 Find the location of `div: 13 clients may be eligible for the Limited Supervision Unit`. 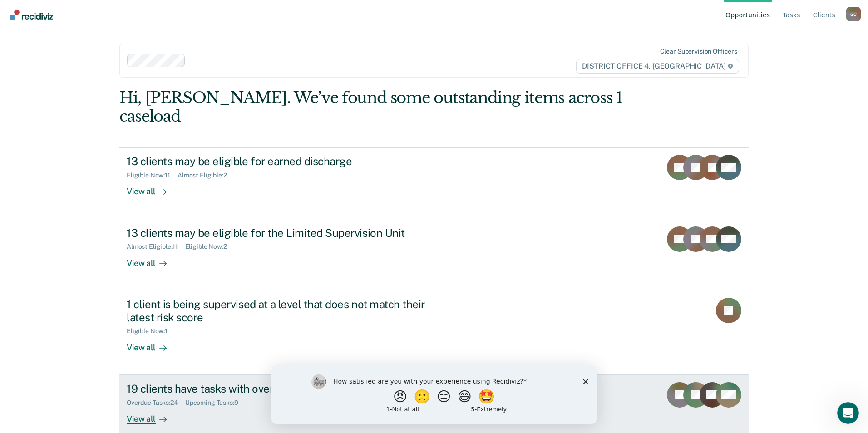

div: 13 clients may be eligible for the Limited Supervision Unit is located at coordinates (286, 233).